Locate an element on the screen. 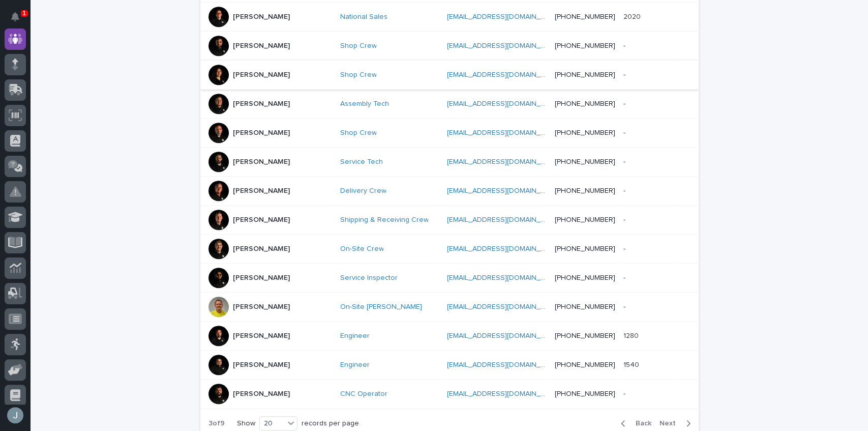 Image resolution: width=868 pixels, height=431 pixels. button: Next is located at coordinates (677, 423).